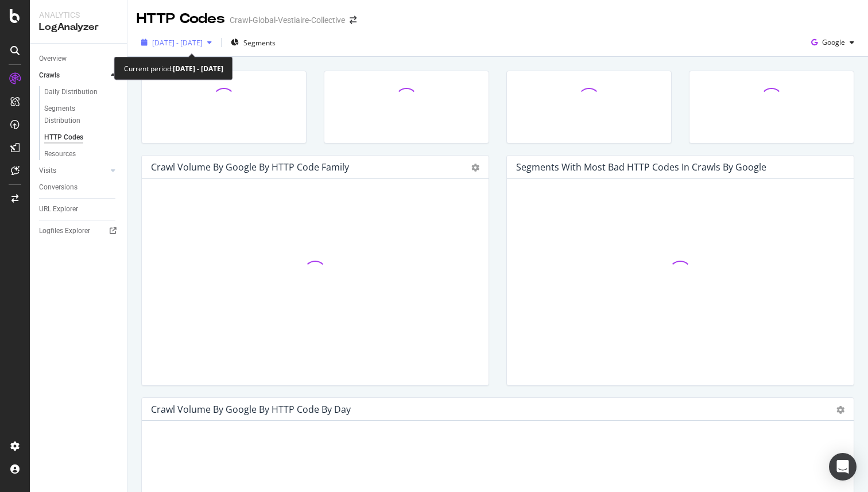 This screenshot has width=868, height=492. I want to click on a: Overview, so click(78, 59).